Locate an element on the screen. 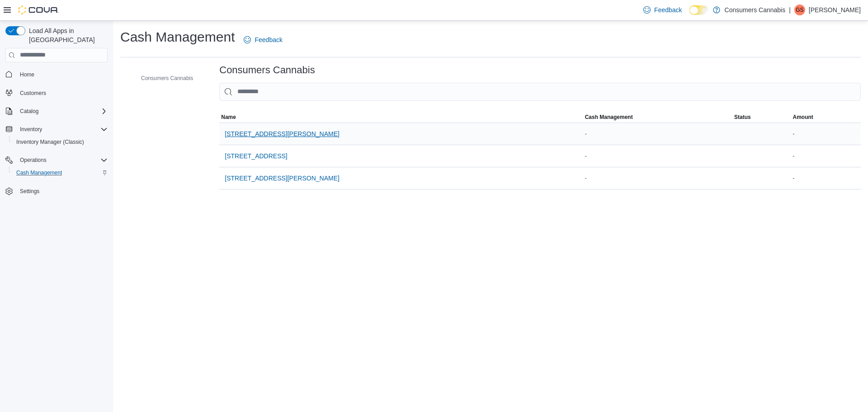 The width and height of the screenshot is (868, 412). a: Cash Management is located at coordinates (39, 173).